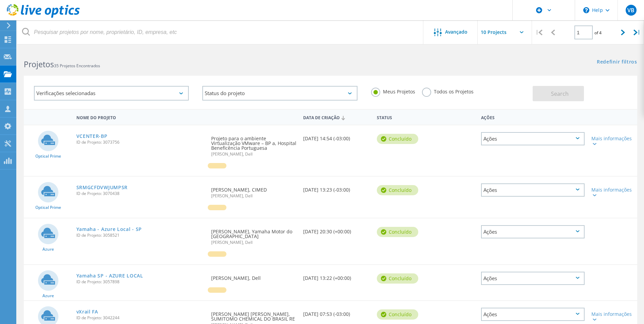 Image resolution: width=644 pixels, height=324 pixels. What do you see at coordinates (39, 64) in the screenshot?
I see `b: Projetos` at bounding box center [39, 64].